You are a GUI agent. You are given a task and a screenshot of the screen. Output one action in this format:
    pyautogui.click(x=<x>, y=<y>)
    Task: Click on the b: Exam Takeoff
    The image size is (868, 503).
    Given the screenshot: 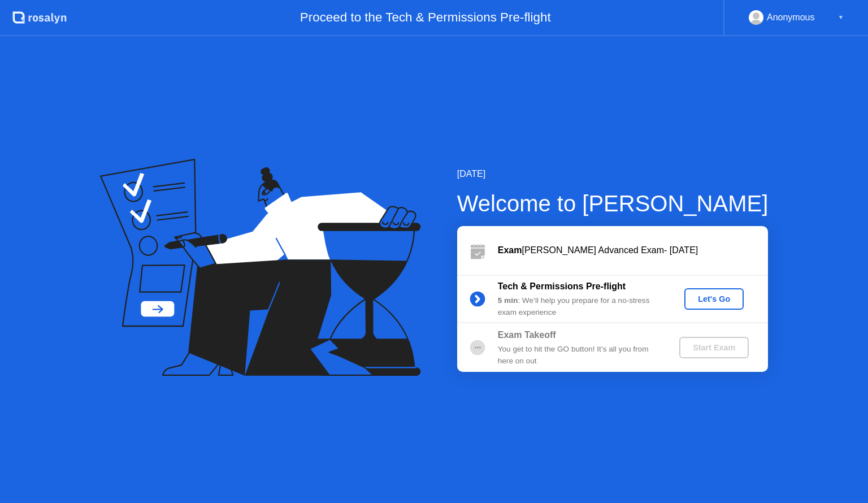 What is the action you would take?
    pyautogui.click(x=526, y=335)
    